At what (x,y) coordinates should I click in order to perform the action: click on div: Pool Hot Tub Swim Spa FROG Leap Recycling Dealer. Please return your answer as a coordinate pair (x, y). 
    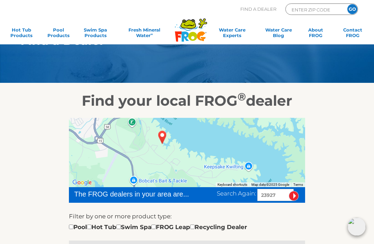
    Looking at the image, I should click on (158, 227).